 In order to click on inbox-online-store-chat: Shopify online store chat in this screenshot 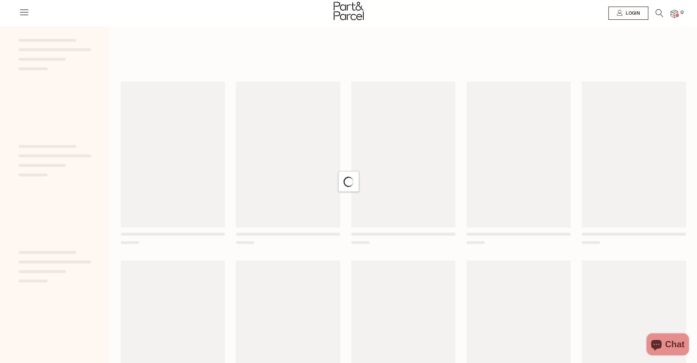, I will do `click(667, 345)`.